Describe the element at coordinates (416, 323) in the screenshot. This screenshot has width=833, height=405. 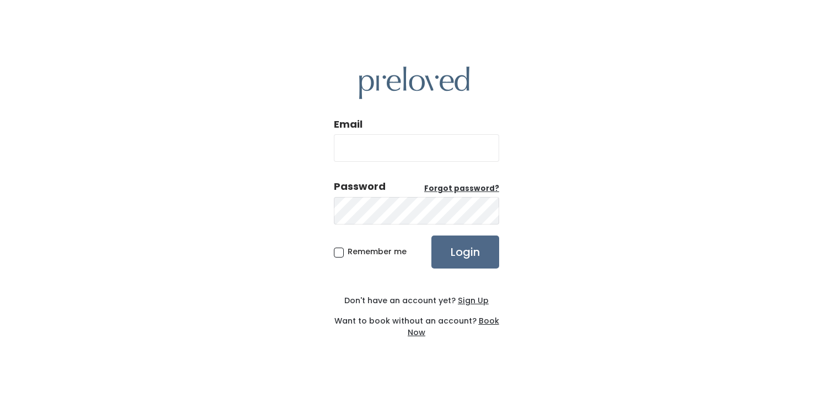
I see `div: Want to book without an account?` at that location.